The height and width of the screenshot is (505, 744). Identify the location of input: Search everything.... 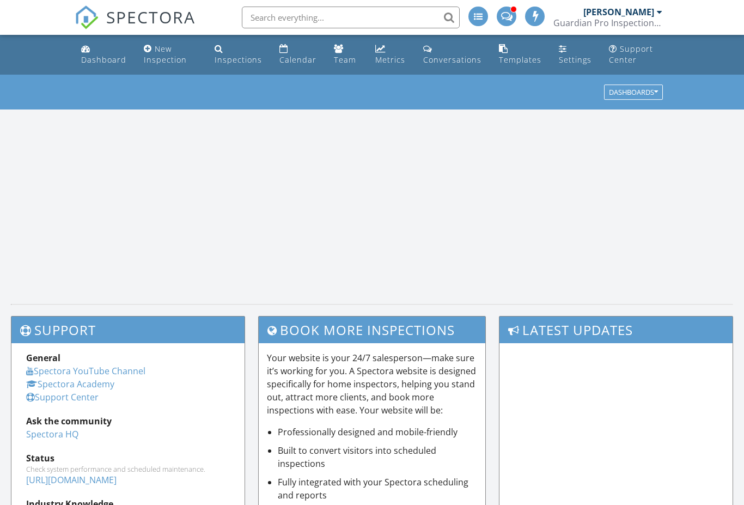
(351, 17).